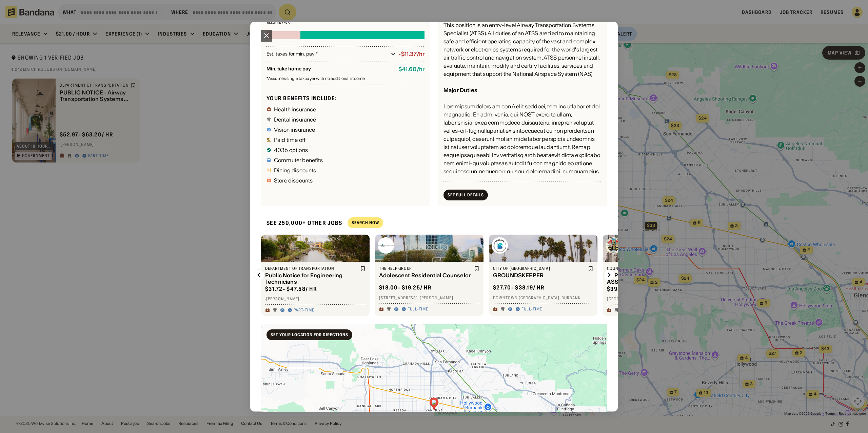  What do you see at coordinates (309, 336) in the screenshot?
I see `div: Set your location for directions` at bounding box center [309, 336].